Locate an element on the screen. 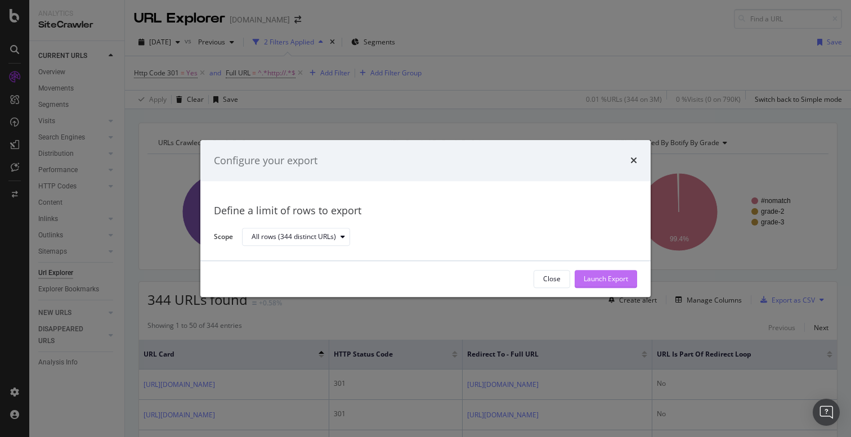 The height and width of the screenshot is (437, 851). div: modal is located at coordinates (425, 218).